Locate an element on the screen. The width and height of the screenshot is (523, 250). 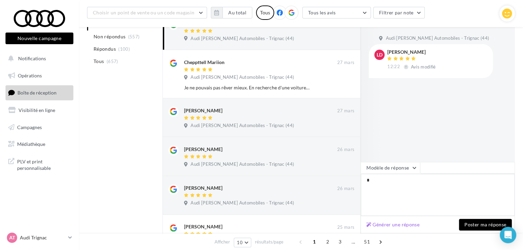
button: 10 is located at coordinates (242, 242).